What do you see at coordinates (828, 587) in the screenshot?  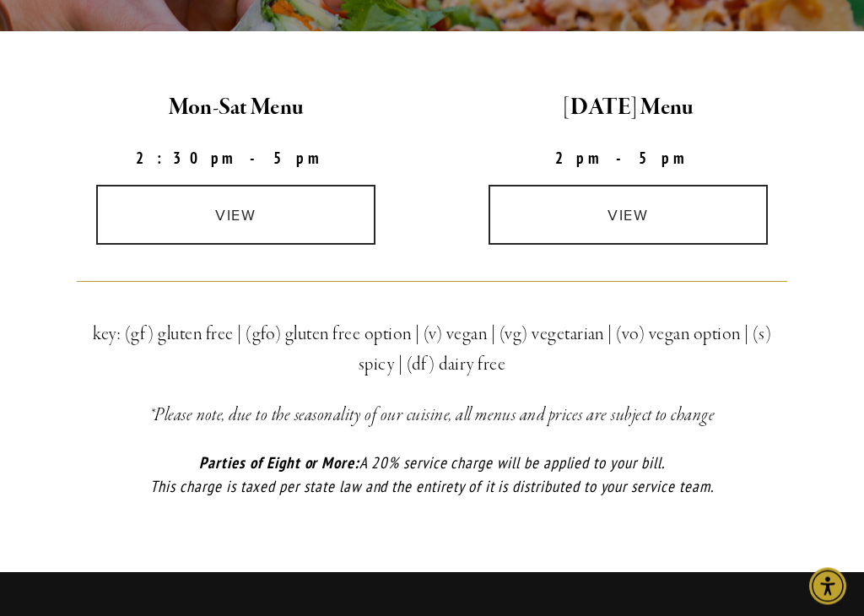 I see `div: Accessibility Menu` at bounding box center [828, 587].